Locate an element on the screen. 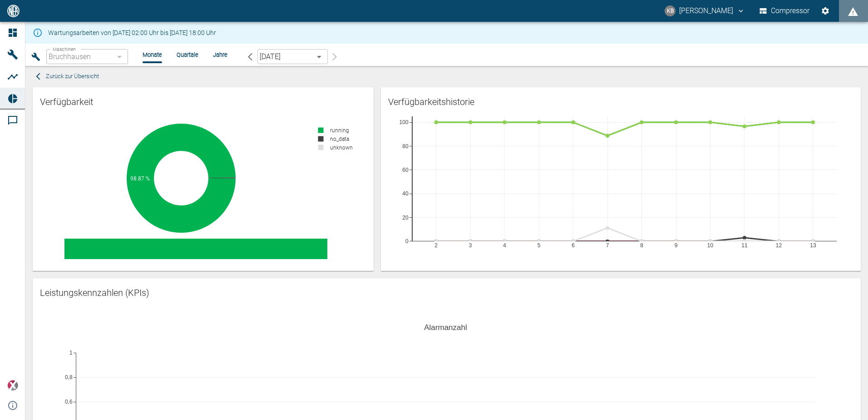 The height and width of the screenshot is (420, 868). img: Xplore Logo is located at coordinates (13, 385).